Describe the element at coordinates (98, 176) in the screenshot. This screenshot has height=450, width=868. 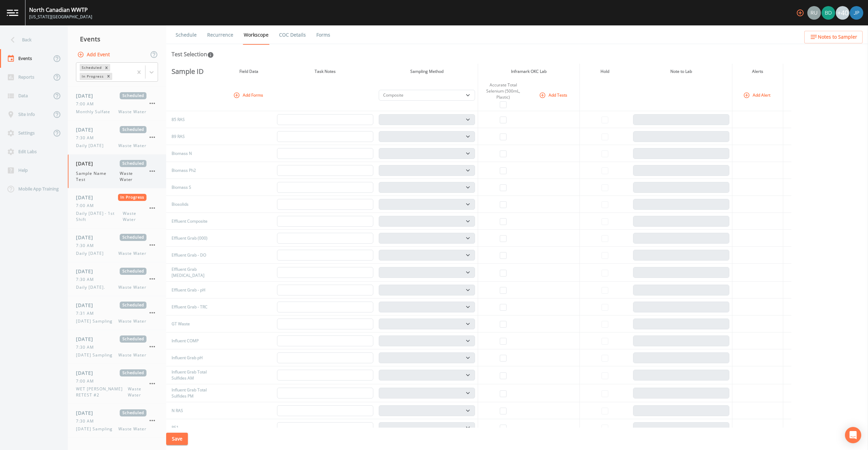
I see `span: Sample Name Test` at that location.